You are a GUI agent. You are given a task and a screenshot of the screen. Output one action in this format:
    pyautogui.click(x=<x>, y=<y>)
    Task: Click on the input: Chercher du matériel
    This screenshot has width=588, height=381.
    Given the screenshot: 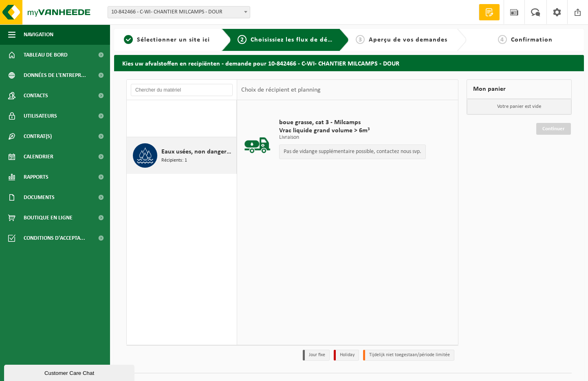 What is the action you would take?
    pyautogui.click(x=181, y=90)
    